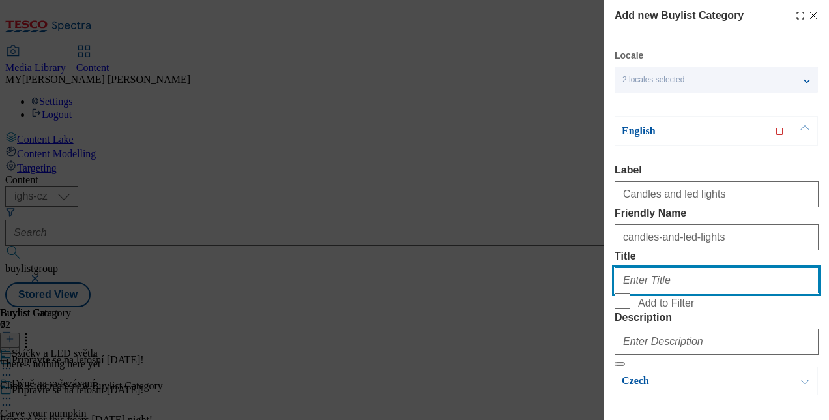 This screenshot has width=829, height=420. Describe the element at coordinates (716, 317) in the screenshot. I see `label: Description` at that location.